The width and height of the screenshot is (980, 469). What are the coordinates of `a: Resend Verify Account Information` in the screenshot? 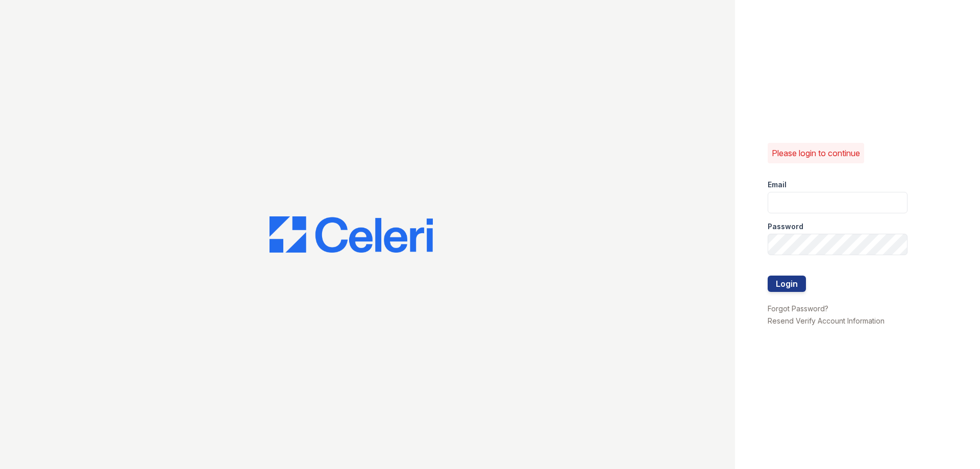 It's located at (826, 320).